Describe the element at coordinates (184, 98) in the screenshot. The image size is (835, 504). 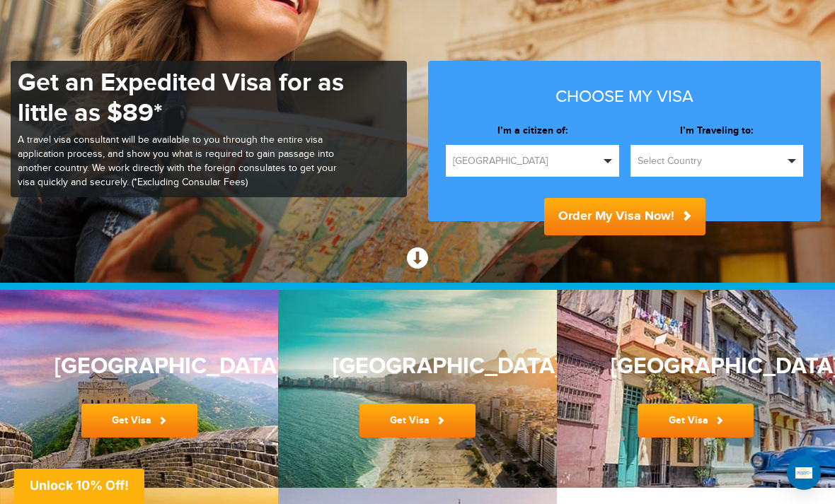
I see `h1: Get an Expedited Visa for as little as $89*` at that location.